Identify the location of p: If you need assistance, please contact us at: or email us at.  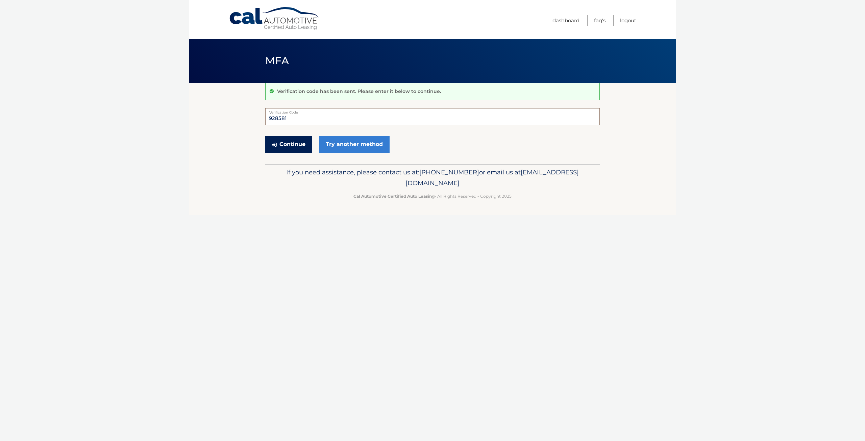
(432, 178).